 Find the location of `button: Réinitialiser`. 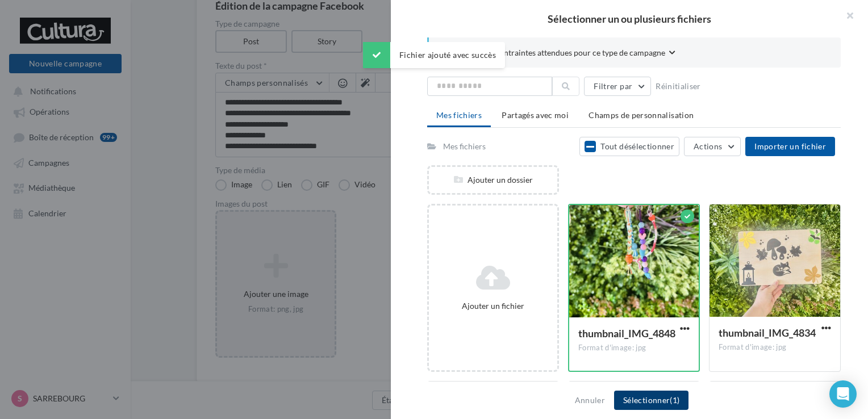

button: Réinitialiser is located at coordinates (678, 87).